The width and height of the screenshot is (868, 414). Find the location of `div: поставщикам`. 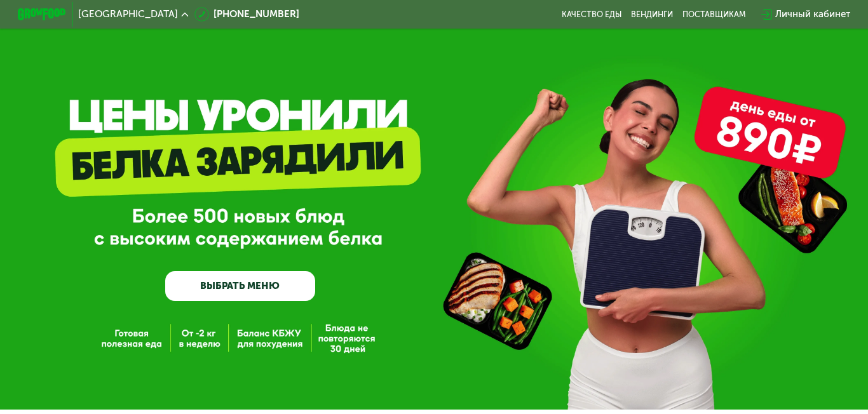

div: поставщикам is located at coordinates (714, 14).